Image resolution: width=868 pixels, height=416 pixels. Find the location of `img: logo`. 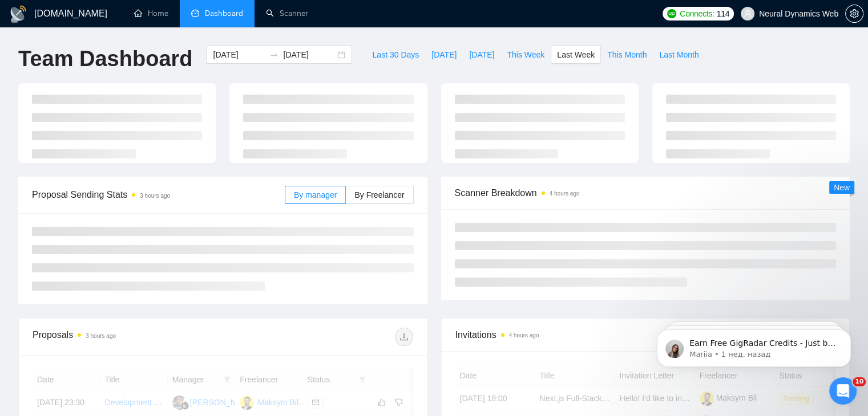

img: logo is located at coordinates (18, 14).